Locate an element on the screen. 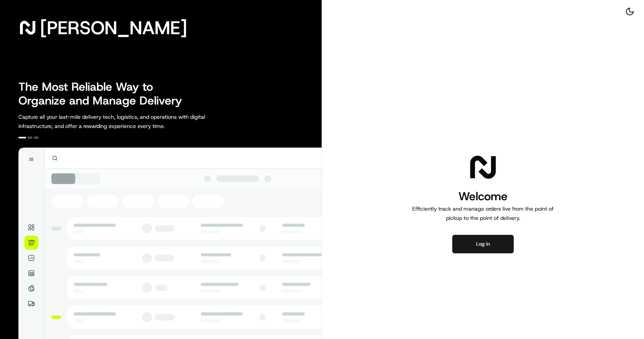  button: Log in is located at coordinates (483, 244).